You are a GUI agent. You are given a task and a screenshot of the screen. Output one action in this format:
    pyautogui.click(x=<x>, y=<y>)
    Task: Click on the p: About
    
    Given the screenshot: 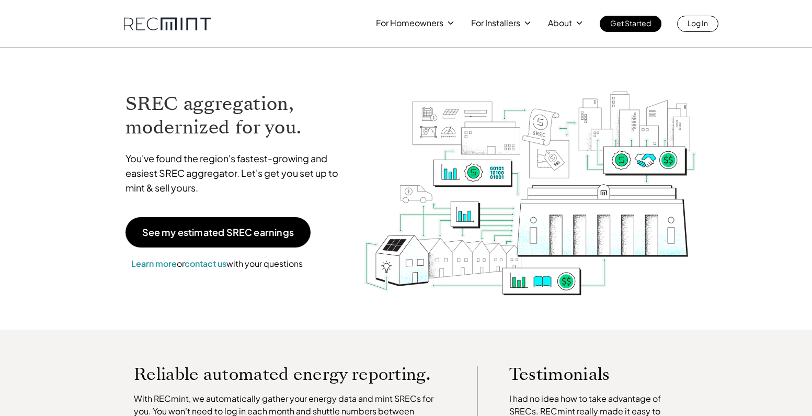 What is the action you would take?
    pyautogui.click(x=560, y=23)
    